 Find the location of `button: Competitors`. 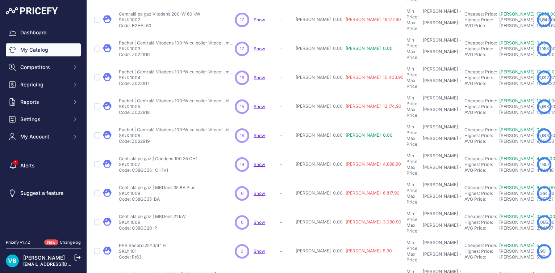

button: Competitors is located at coordinates (43, 67).